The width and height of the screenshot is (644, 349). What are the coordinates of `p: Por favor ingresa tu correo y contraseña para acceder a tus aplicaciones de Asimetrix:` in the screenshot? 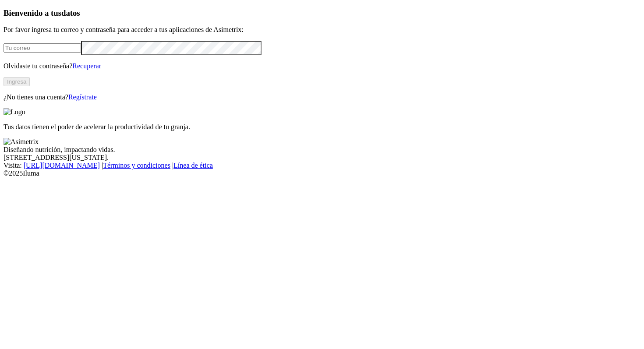 It's located at (322, 30).